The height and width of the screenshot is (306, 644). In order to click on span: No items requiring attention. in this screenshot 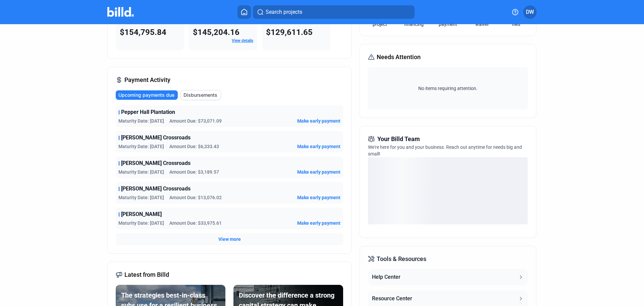, I will do `click(447, 88)`.